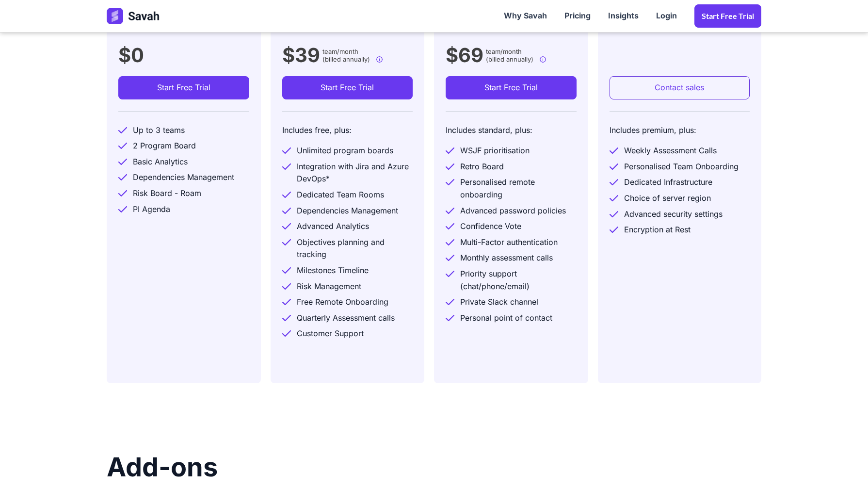  Describe the element at coordinates (355, 173) in the screenshot. I see `div: Integration with Jira and Azure DevOps*` at that location.